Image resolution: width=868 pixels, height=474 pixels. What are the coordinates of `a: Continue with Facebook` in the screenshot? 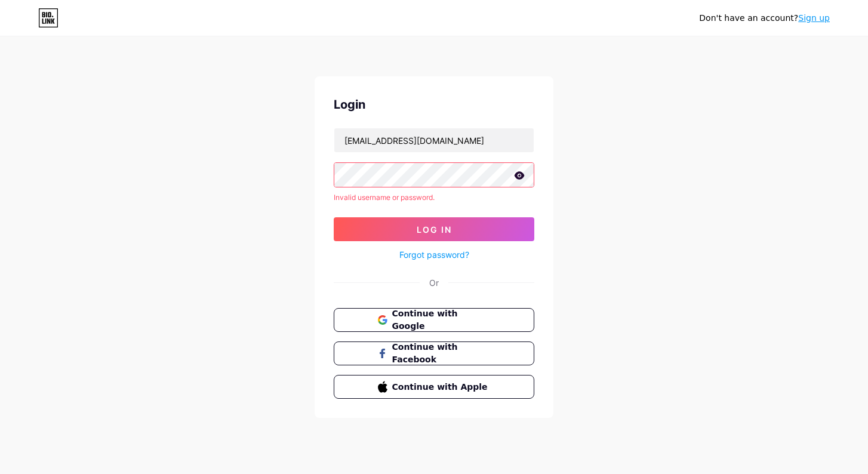 It's located at (434, 353).